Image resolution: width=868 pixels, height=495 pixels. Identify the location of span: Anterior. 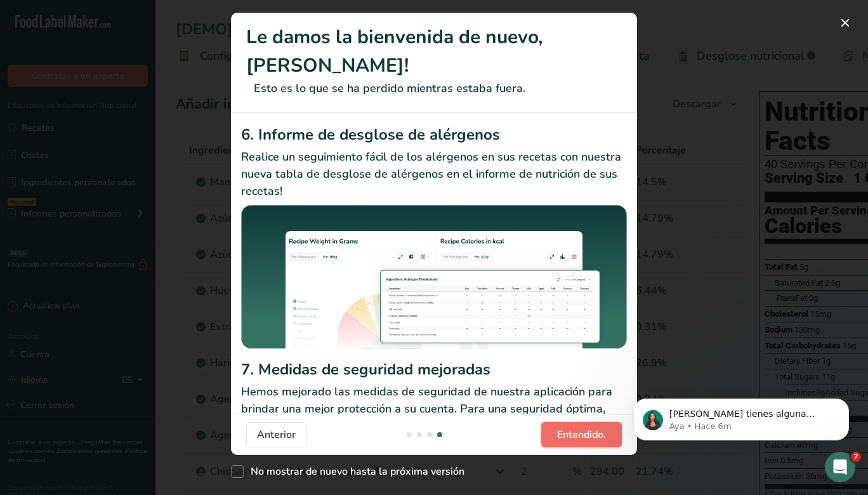
(276, 435).